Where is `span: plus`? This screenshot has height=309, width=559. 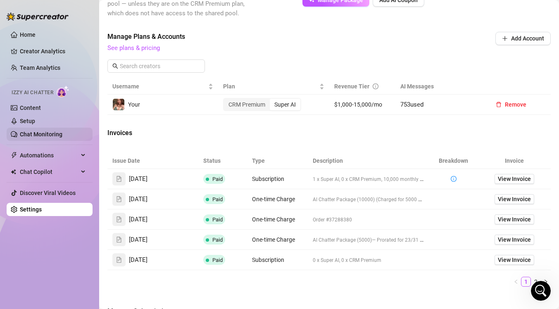
span: plus is located at coordinates (504, 38).